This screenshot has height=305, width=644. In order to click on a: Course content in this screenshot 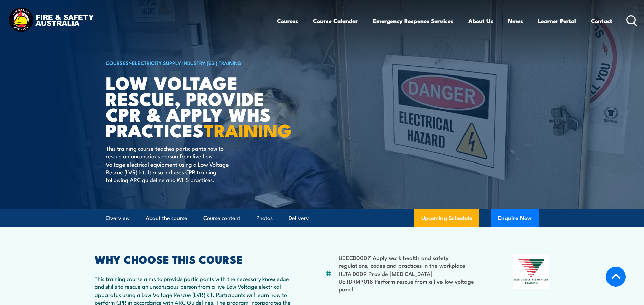, I will do `click(222, 218)`.